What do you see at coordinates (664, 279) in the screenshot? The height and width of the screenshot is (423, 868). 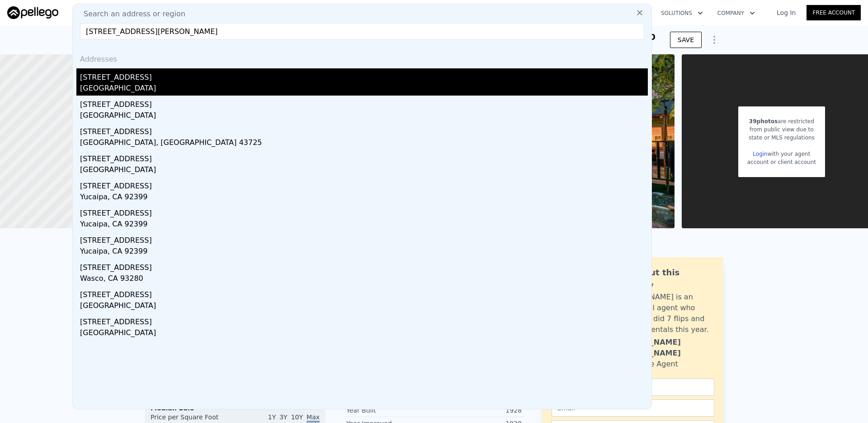 I see `div: Ask about this property` at bounding box center [664, 279].